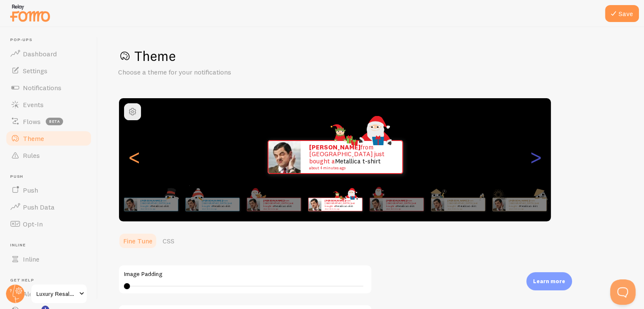 This screenshot has width=644, height=309. What do you see at coordinates (535, 157) in the screenshot?
I see `div: Next slide` at bounding box center [535, 157].